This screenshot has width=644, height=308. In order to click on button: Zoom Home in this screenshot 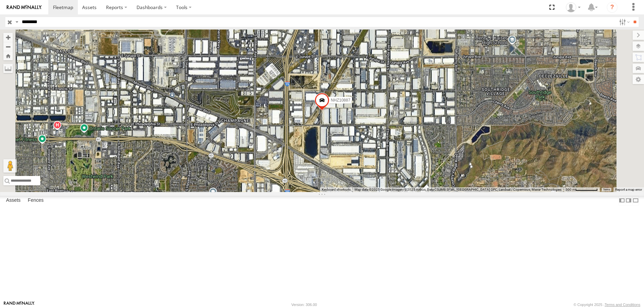, I will do `click(8, 56)`.